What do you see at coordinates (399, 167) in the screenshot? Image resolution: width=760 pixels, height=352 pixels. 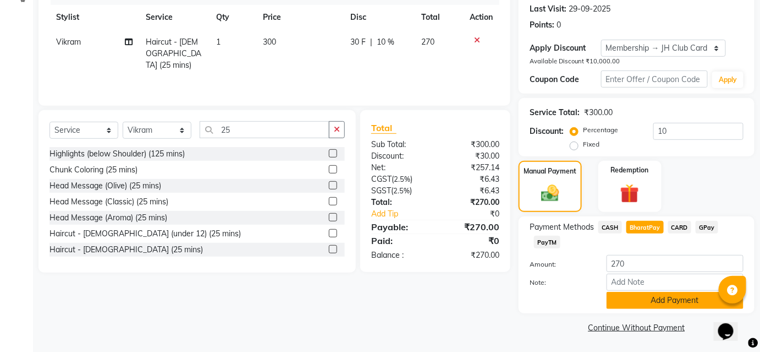 I see `div: Net:` at bounding box center [399, 167].